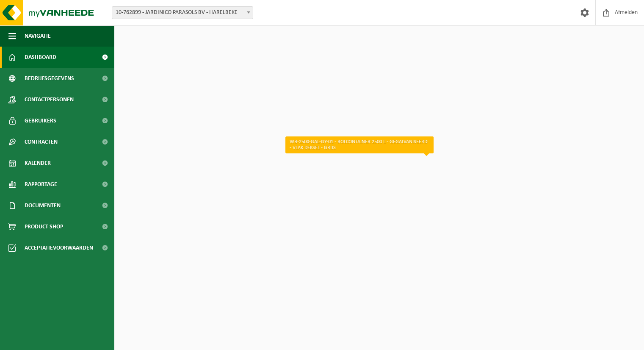 This screenshot has width=644, height=350. I want to click on span: Navigatie, so click(37, 36).